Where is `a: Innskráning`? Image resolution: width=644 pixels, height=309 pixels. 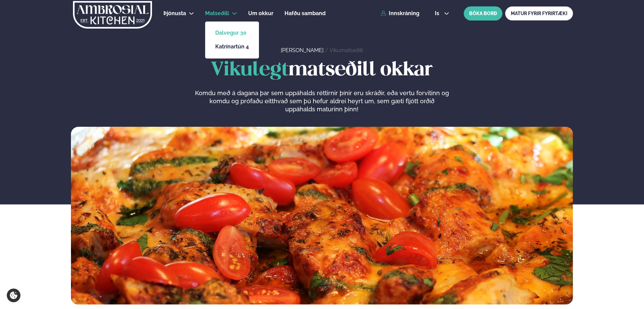 a: Innskráning is located at coordinates (400, 14).